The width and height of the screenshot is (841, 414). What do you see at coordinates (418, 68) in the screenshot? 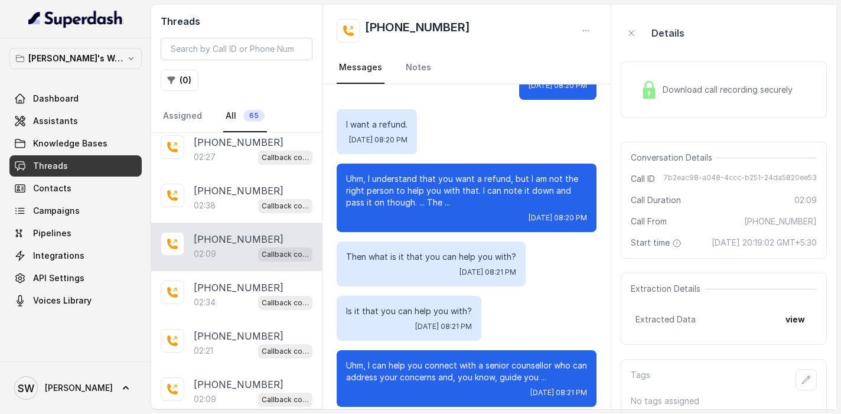
I see `a: Notes` at bounding box center [418, 68].